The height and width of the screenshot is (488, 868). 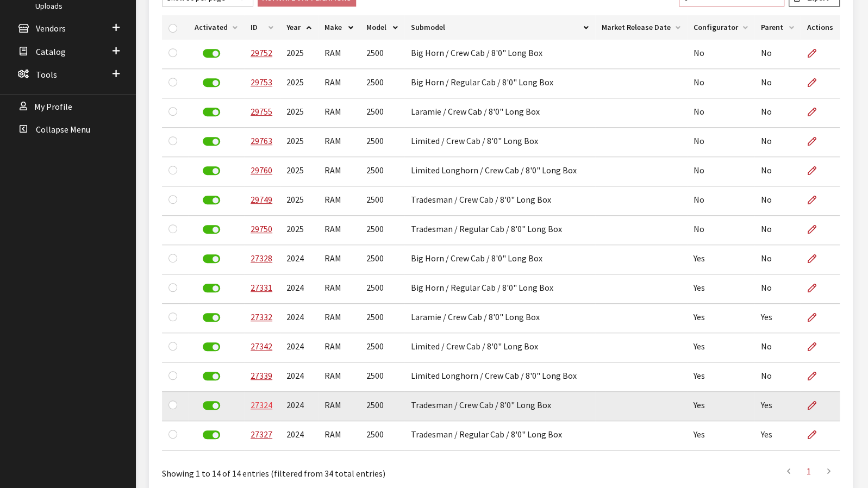 I want to click on th: Market Release Date: activate to sort column ascending, so click(x=641, y=27).